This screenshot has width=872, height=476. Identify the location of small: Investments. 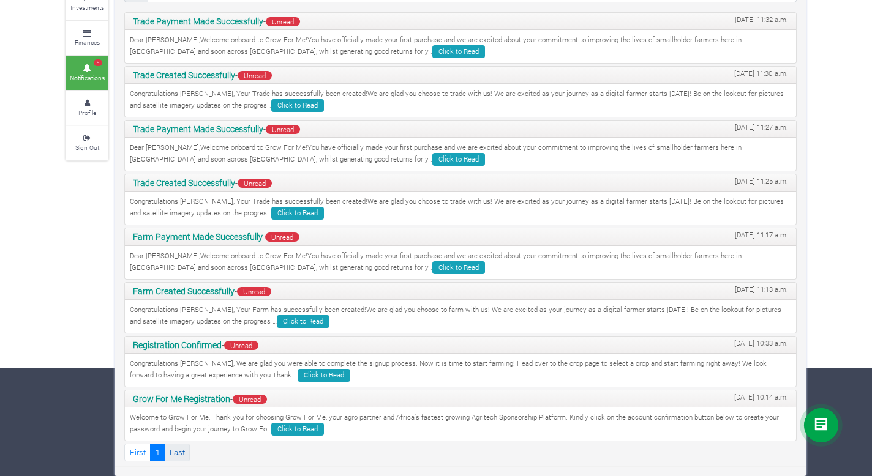
(87, 7).